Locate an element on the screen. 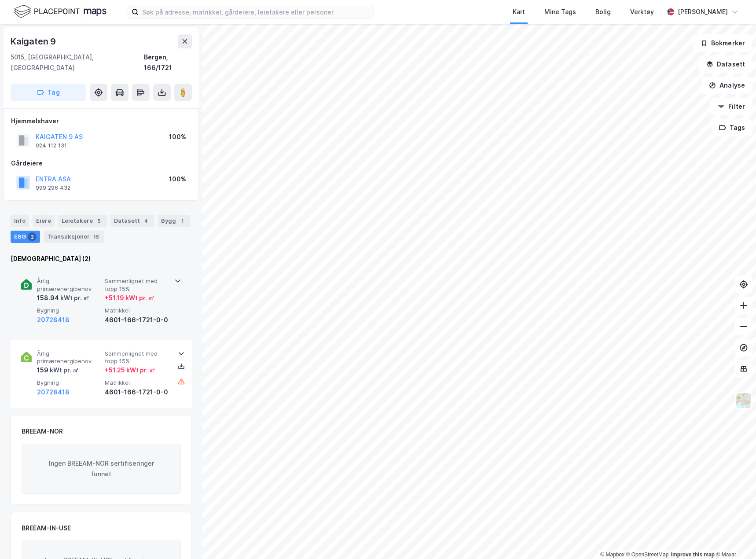 Image resolution: width=756 pixels, height=559 pixels. div: 16 is located at coordinates (96, 237).